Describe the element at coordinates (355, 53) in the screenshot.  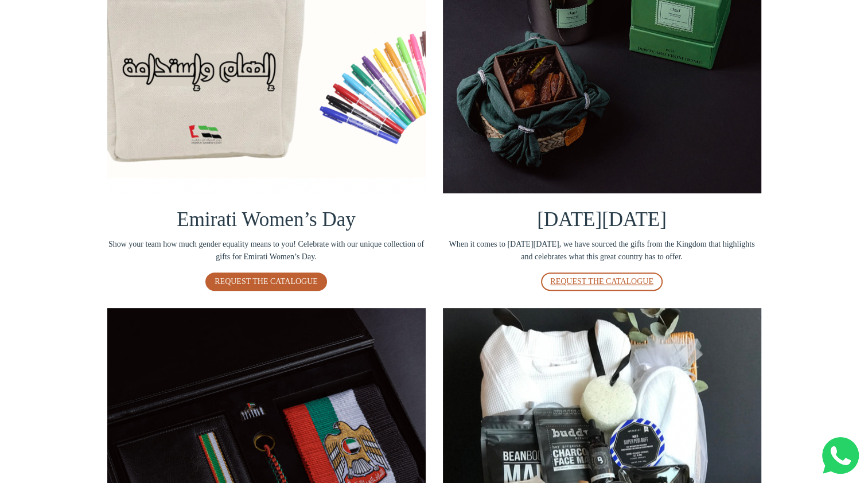
I see `span: Company name` at that location.